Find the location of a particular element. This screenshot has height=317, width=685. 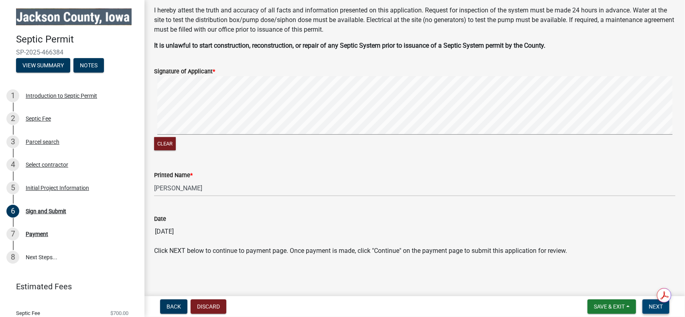

div: 6 is located at coordinates (13, 211).